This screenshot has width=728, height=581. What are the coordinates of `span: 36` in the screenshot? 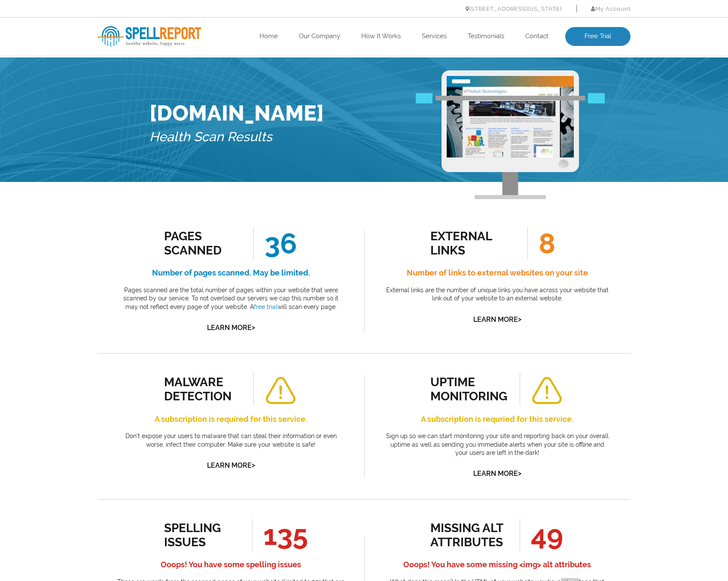 It's located at (275, 243).